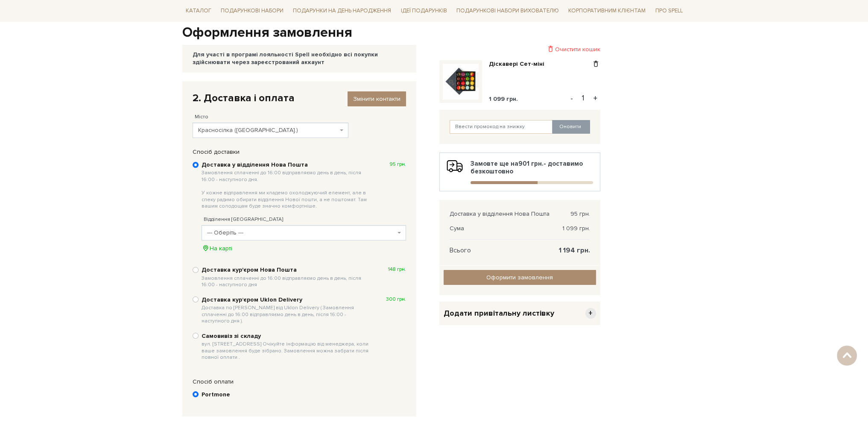  I want to click on span: Замовлення сплаченні до 16:00 відправляємо день в день, після 16:00 - наступного дня, so click(286, 282).